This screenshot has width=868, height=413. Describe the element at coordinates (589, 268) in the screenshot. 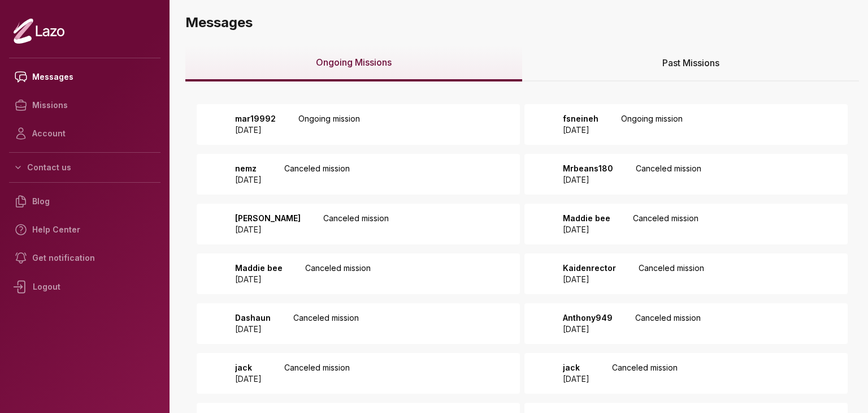

I see `p: Kaidenrector` at that location.